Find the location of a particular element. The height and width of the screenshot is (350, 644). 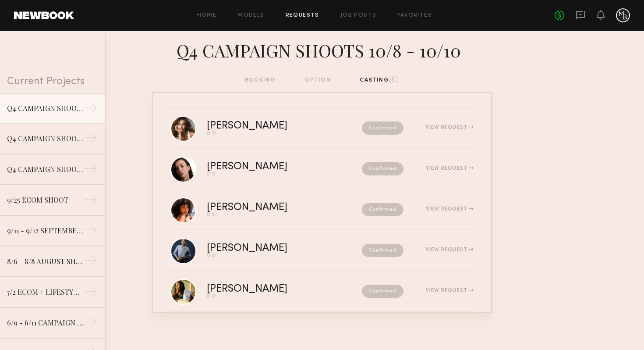

div: 6/9 - 6/11 CAMPAIGN SHOOT (2) is located at coordinates (45, 323).